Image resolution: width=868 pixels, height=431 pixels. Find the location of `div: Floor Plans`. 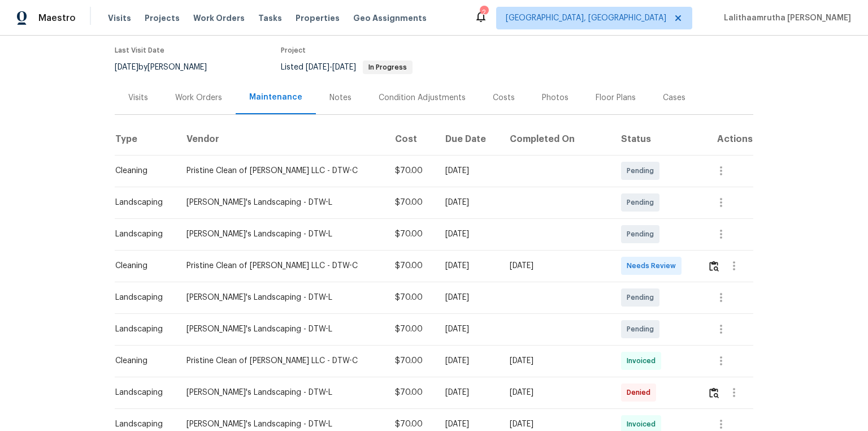

div: Floor Plans is located at coordinates (615, 98).